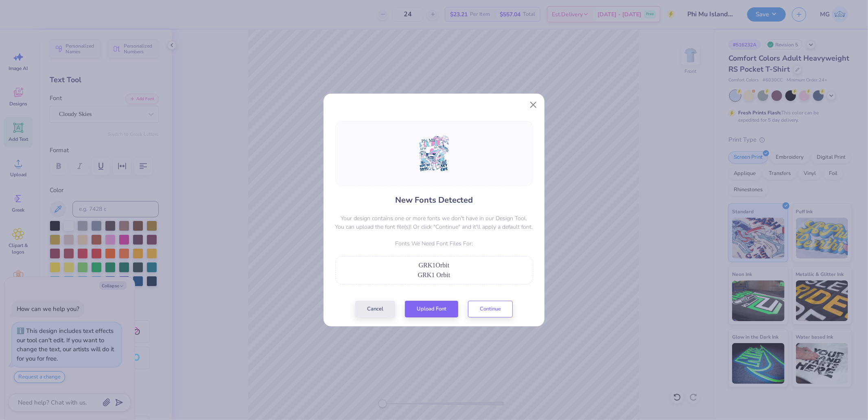 Image resolution: width=868 pixels, height=420 pixels. What do you see at coordinates (434, 275) in the screenshot?
I see `span: GRK1 Orbit` at bounding box center [434, 275].